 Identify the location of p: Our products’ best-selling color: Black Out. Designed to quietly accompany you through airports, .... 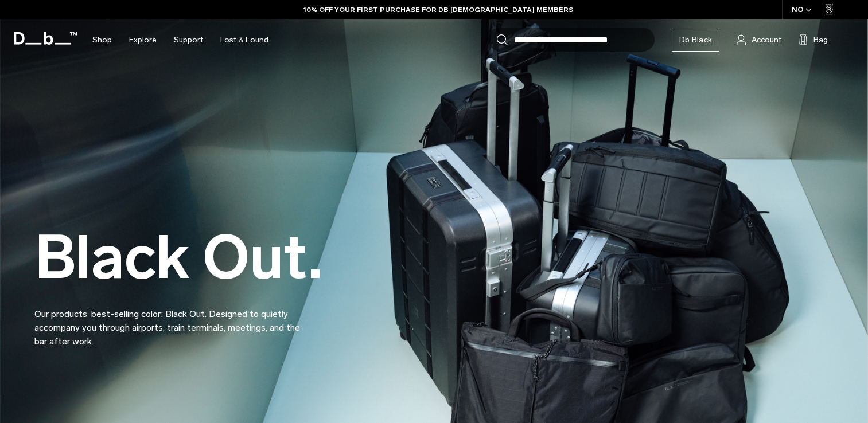
(172, 321).